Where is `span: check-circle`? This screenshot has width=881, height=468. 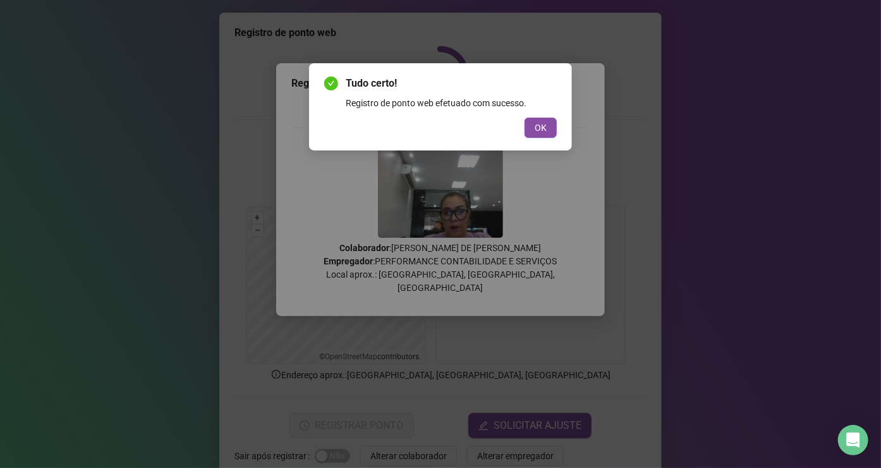
span: check-circle is located at coordinates (331, 83).